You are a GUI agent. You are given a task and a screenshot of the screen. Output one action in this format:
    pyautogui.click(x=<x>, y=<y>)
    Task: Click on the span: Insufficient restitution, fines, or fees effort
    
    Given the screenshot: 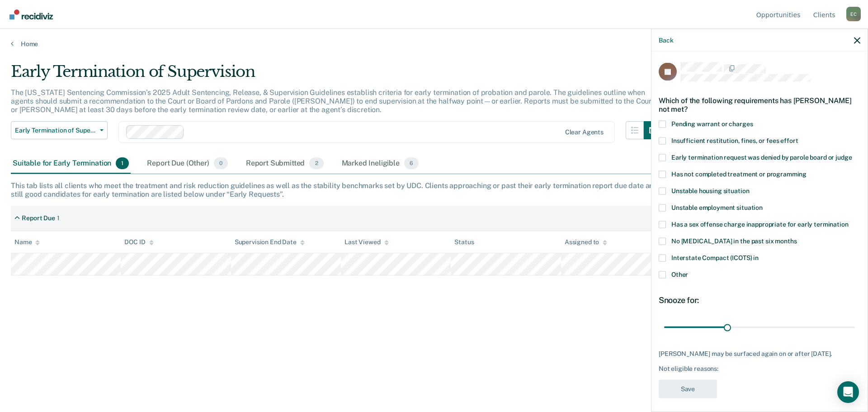 What is the action you would take?
    pyautogui.click(x=735, y=141)
    